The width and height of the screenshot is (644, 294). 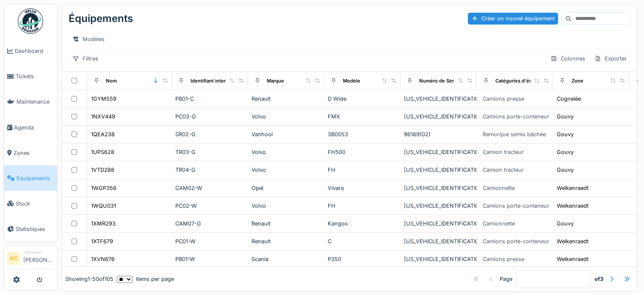 What do you see at coordinates (286, 259) in the screenshot?
I see `div: Scania` at bounding box center [286, 259].